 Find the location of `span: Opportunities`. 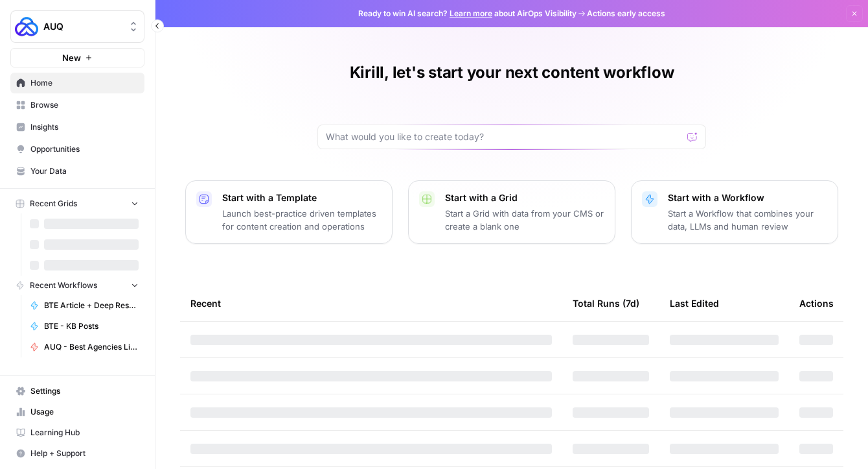

span: Opportunities is located at coordinates (84, 149).